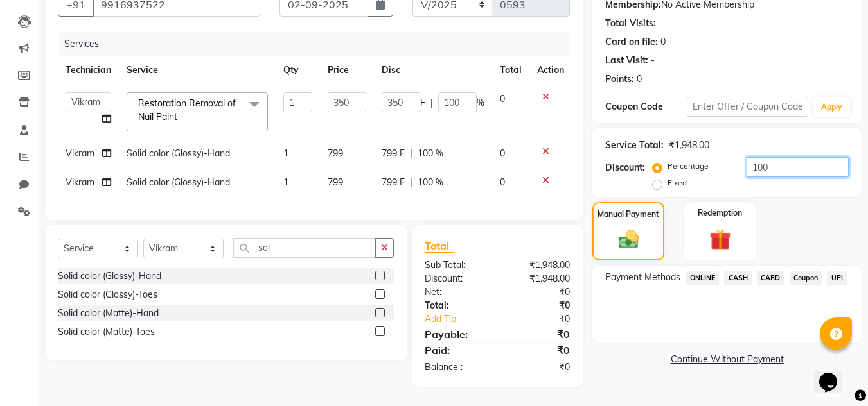 Image resolution: width=868 pixels, height=406 pixels. I want to click on label: Redemption, so click(720, 213).